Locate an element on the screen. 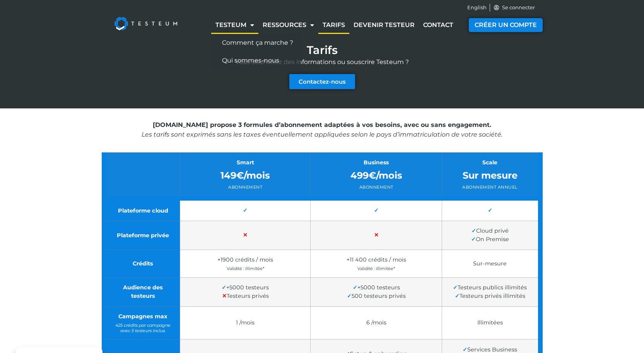 The width and height of the screenshot is (644, 353). div: Scale is located at coordinates (490, 162).